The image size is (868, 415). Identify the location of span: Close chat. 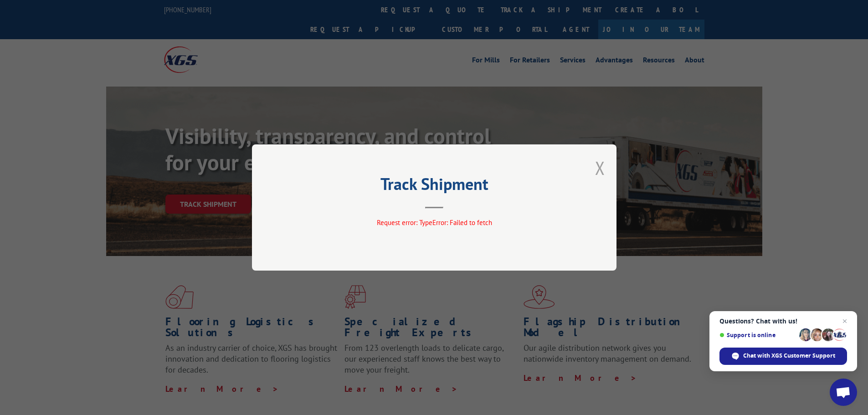
(845, 321).